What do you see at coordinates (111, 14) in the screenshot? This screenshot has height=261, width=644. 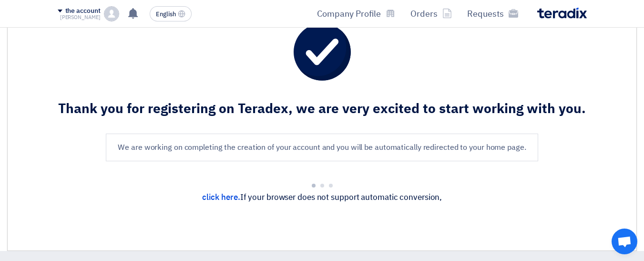 I see `img: profile_test.png` at bounding box center [111, 14].